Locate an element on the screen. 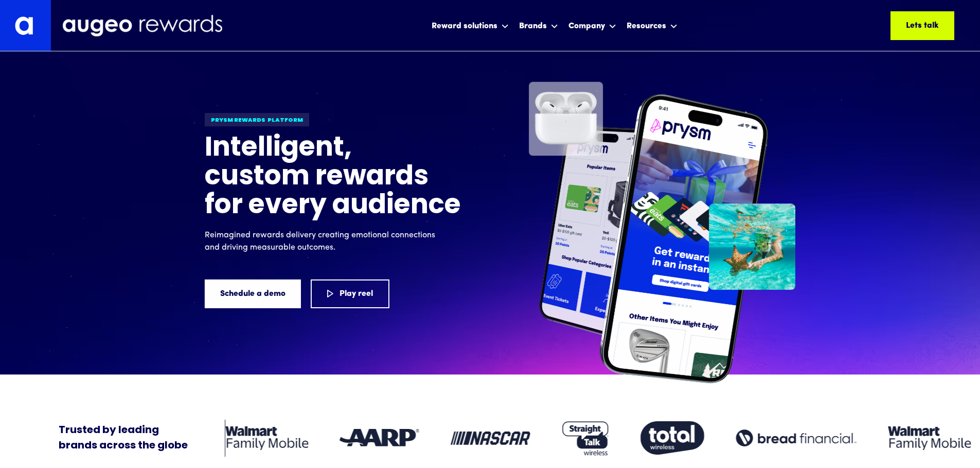 Image resolution: width=980 pixels, height=468 pixels. h1: Intelligent, custom rewards for every audience is located at coordinates (333, 177).